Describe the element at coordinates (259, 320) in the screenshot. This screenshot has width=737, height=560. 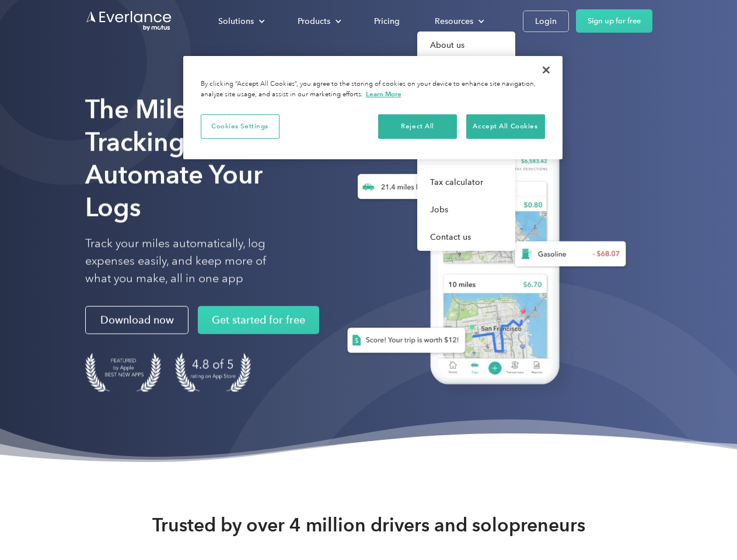
I see `a: Get started for free` at that location.